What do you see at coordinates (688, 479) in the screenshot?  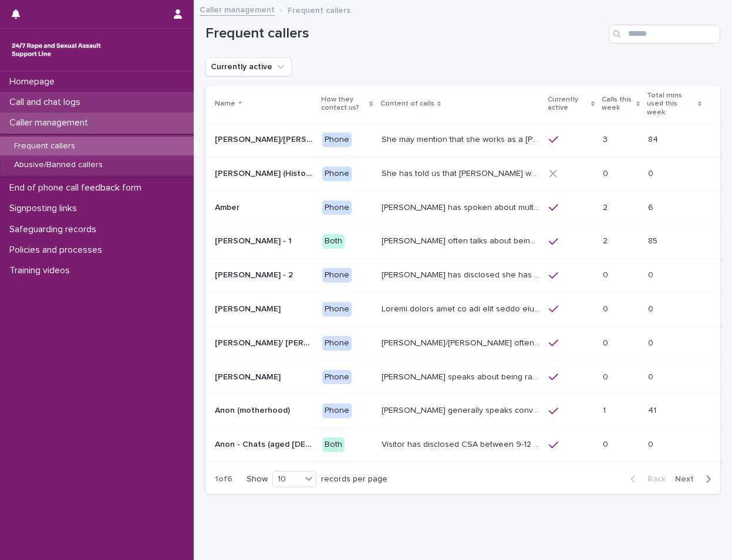 I see `span: Next` at bounding box center [688, 479].